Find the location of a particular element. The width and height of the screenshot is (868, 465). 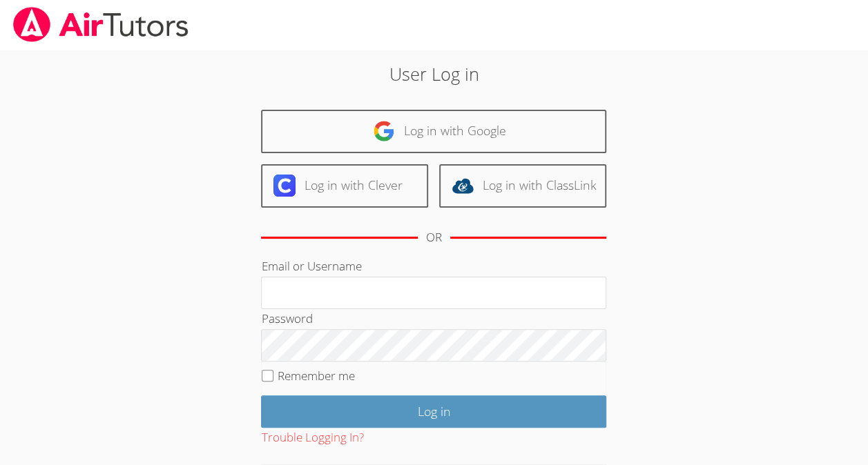

label: Password is located at coordinates (286, 318).